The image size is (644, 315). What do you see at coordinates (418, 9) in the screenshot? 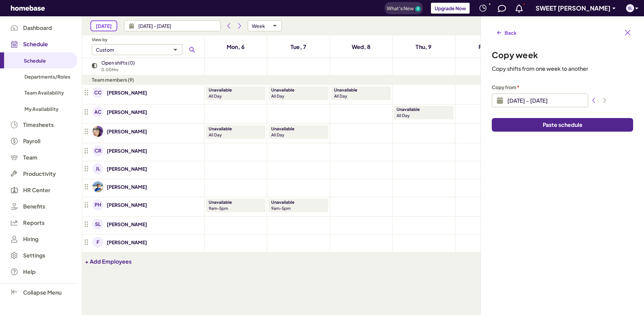
I see `a: 5` at bounding box center [418, 9].